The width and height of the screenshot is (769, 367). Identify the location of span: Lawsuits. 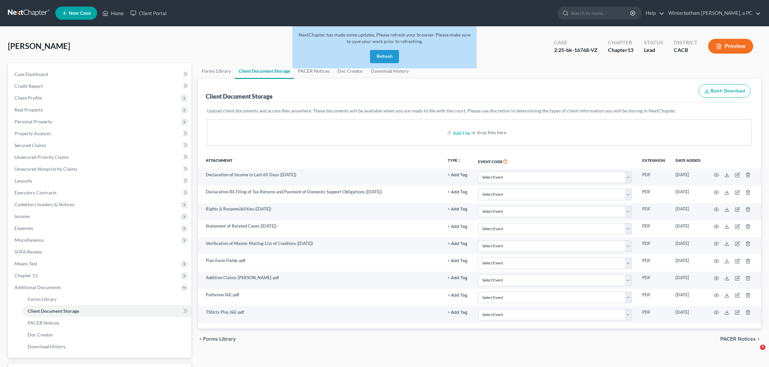
(23, 181).